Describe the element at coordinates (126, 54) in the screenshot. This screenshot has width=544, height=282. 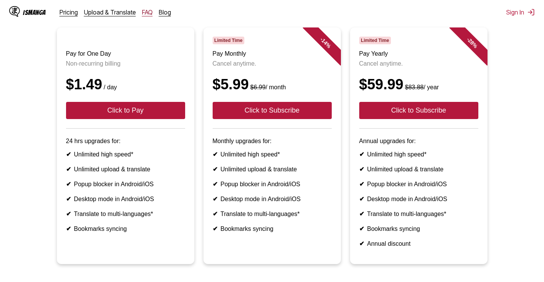
I see `h3: Pay for One Day` at that location.